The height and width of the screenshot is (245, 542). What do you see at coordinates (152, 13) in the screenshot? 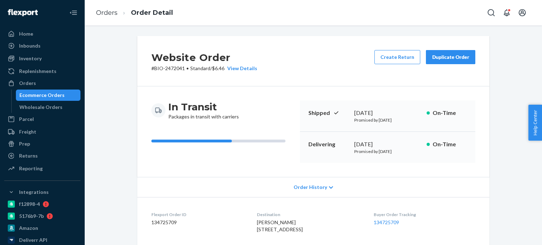
I see `a: Order Detail` at bounding box center [152, 13].